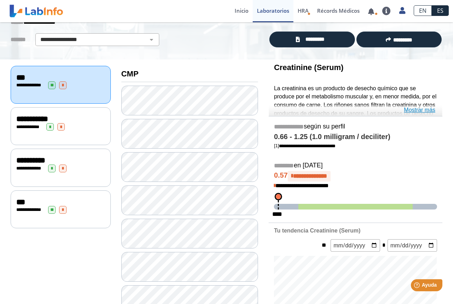  I want to click on b: Tu tendencia Creatinine (Serum), so click(317, 231).